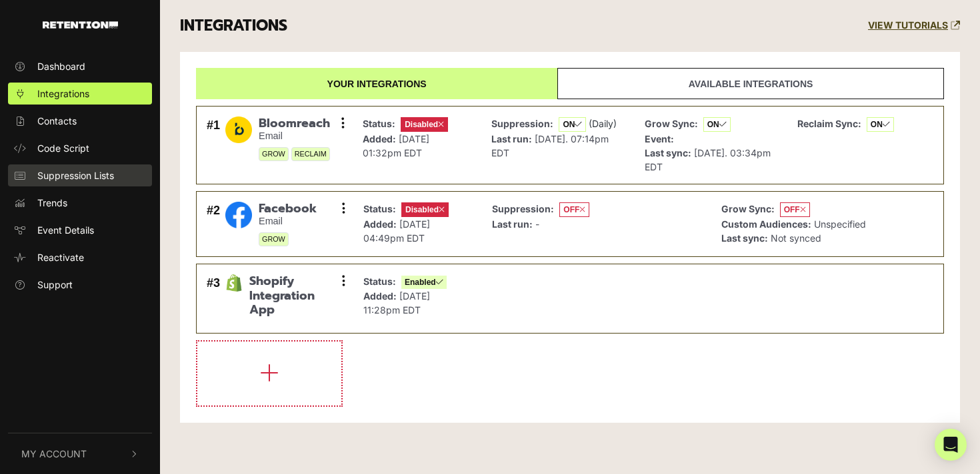 This screenshot has width=980, height=474. What do you see at coordinates (80, 257) in the screenshot?
I see `a: Reactivate` at bounding box center [80, 257].